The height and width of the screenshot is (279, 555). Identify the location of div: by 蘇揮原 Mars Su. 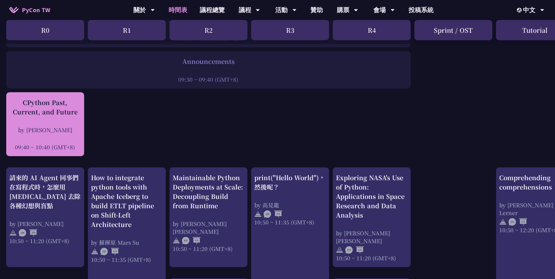
(127, 242).